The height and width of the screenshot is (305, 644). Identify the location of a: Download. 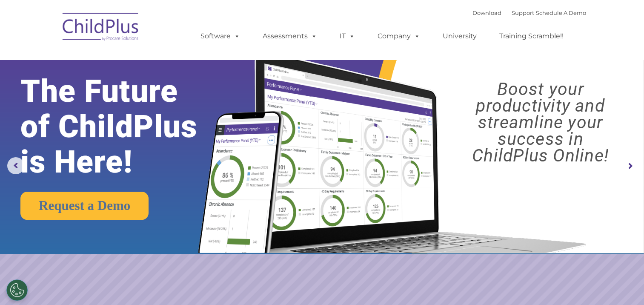
(487, 12).